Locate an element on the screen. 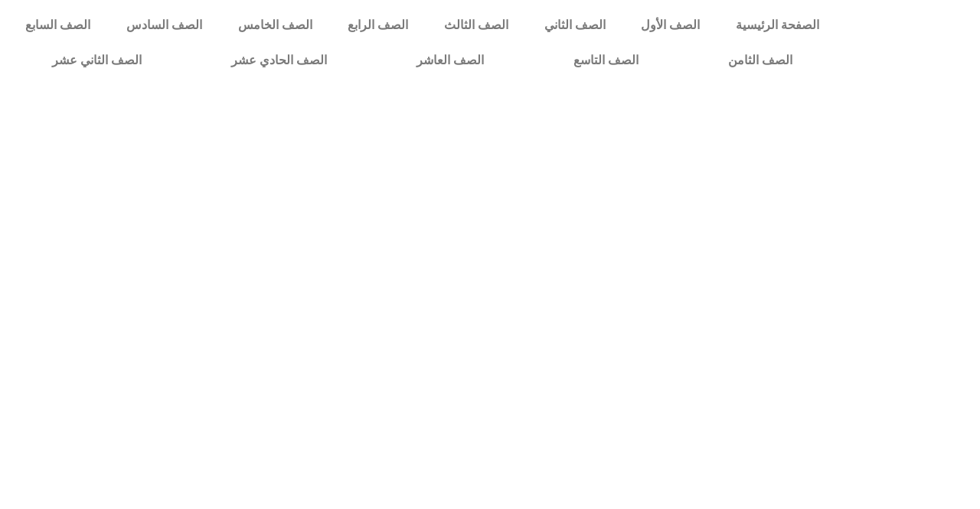 Image resolution: width=980 pixels, height=509 pixels. a: الصف السادس is located at coordinates (165, 25).